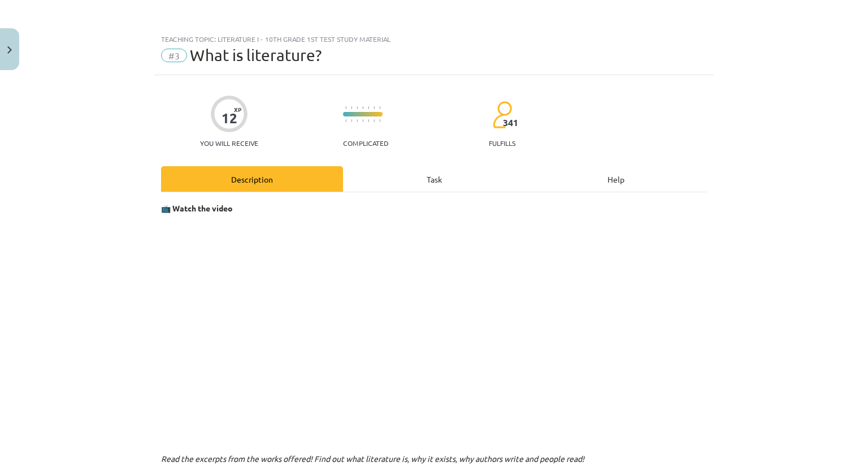  Describe the element at coordinates (174, 56) in the screenshot. I see `font: #3` at that location.